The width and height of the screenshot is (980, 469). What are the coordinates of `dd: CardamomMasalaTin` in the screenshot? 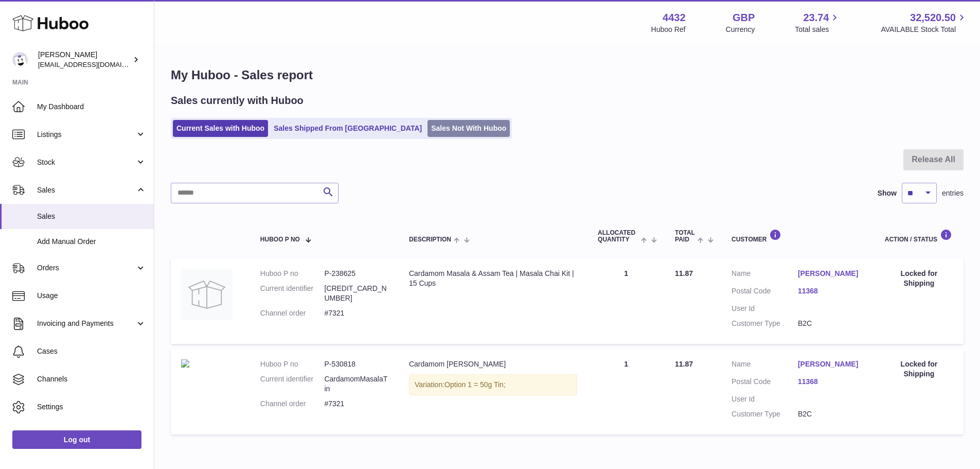 It's located at (356, 384).